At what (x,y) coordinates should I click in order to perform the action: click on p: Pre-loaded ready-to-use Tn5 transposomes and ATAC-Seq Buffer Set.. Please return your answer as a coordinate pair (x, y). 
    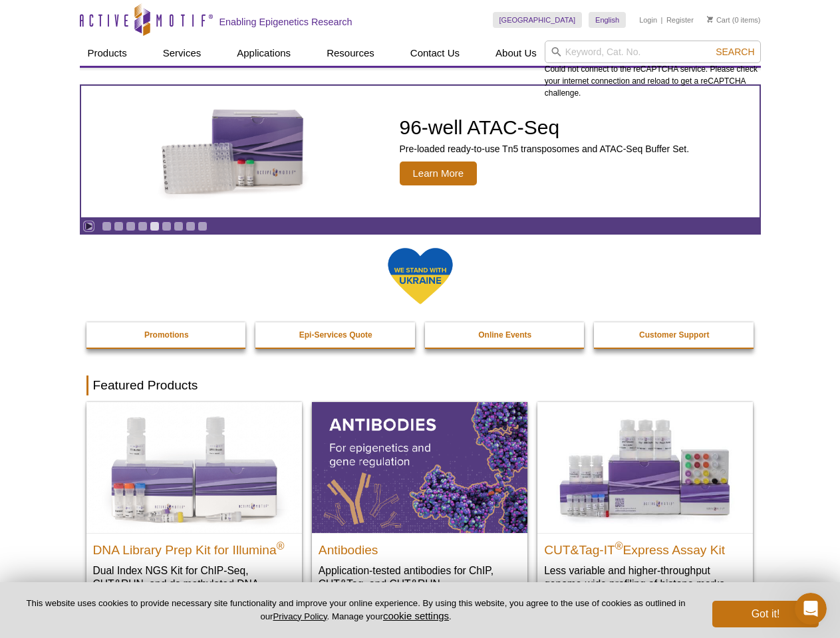
    Looking at the image, I should click on (544, 149).